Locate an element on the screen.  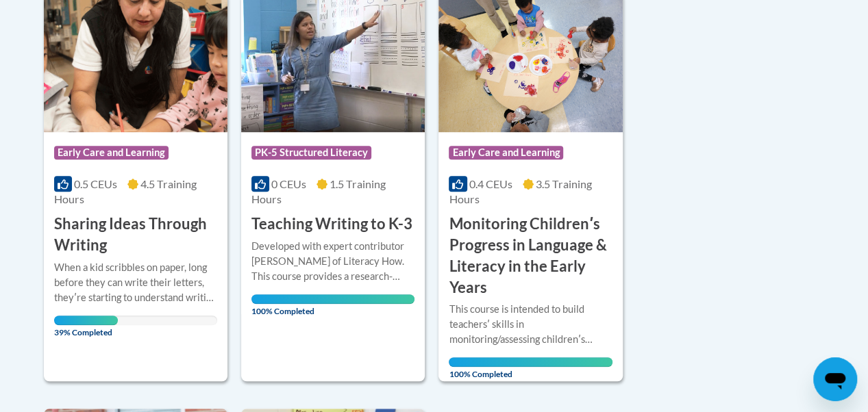
div: When a kid scribbles on paper, long before they can write their letters, theyʹre starting to unde... is located at coordinates (136, 283).